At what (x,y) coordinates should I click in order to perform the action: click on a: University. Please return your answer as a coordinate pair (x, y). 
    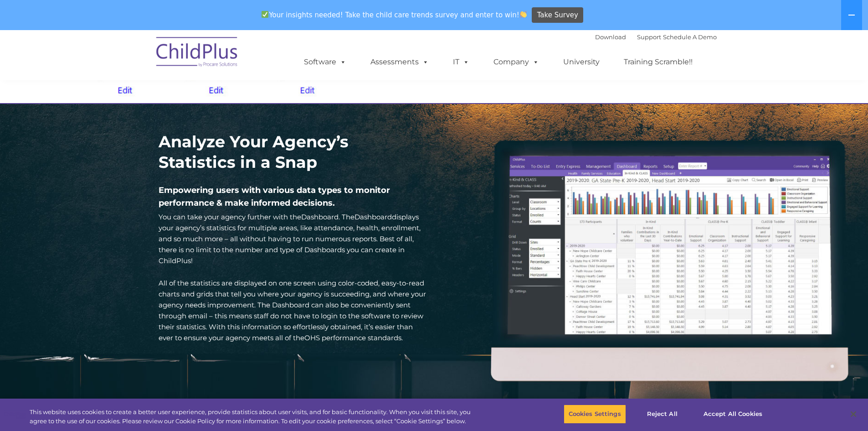
    Looking at the image, I should click on (582, 62).